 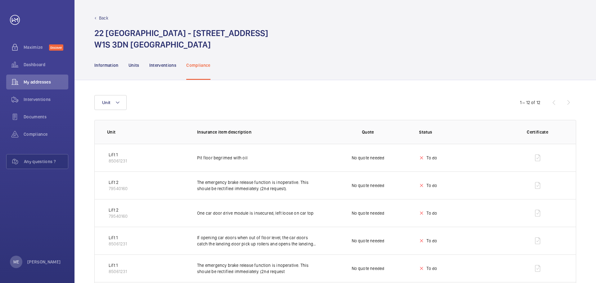 I want to click on span: Dashboard, so click(x=46, y=65).